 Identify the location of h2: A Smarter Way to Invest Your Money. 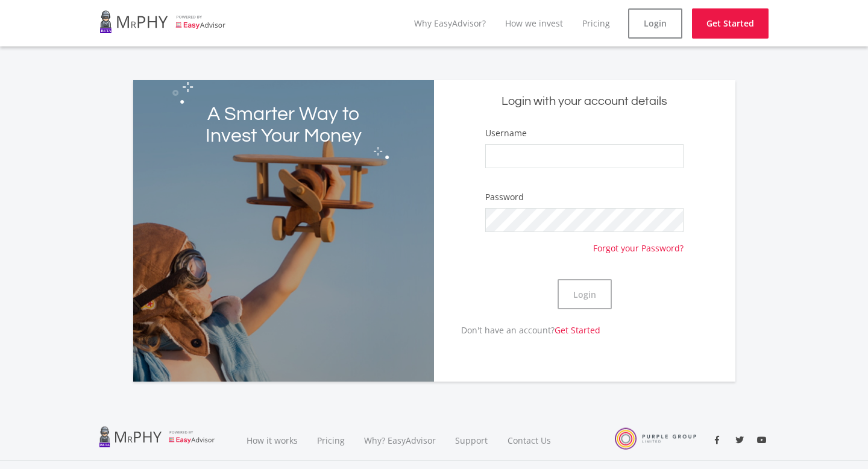
(283, 125).